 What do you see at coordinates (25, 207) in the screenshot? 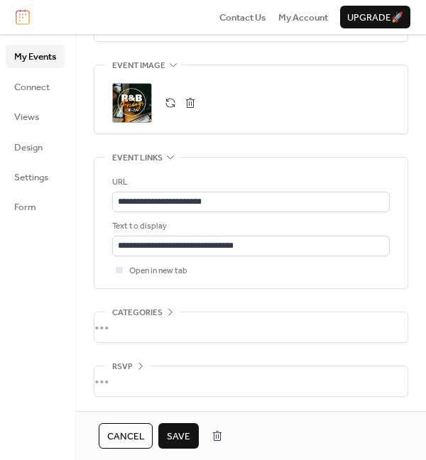
I see `span: Form` at bounding box center [25, 207].